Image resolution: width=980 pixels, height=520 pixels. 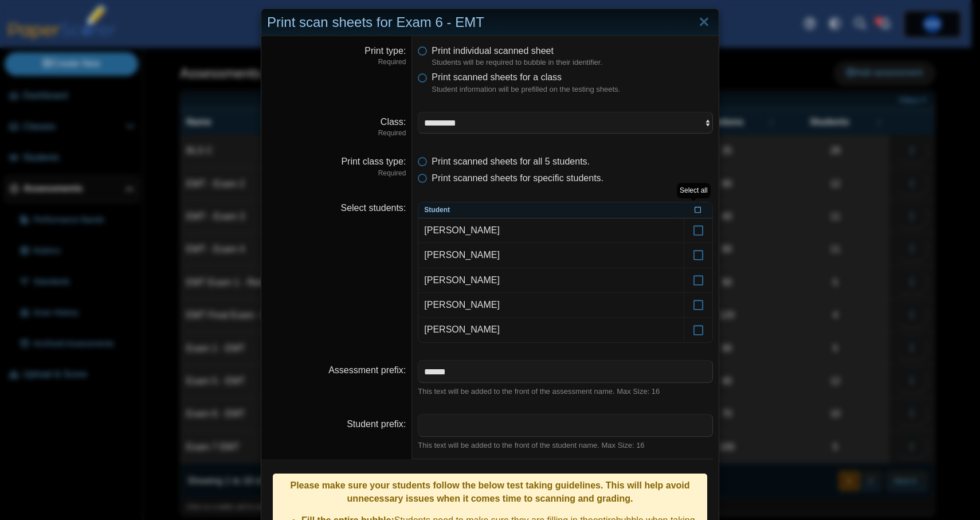 I want to click on dfn: Student information will be prefilled on the testing sheets., so click(x=572, y=89).